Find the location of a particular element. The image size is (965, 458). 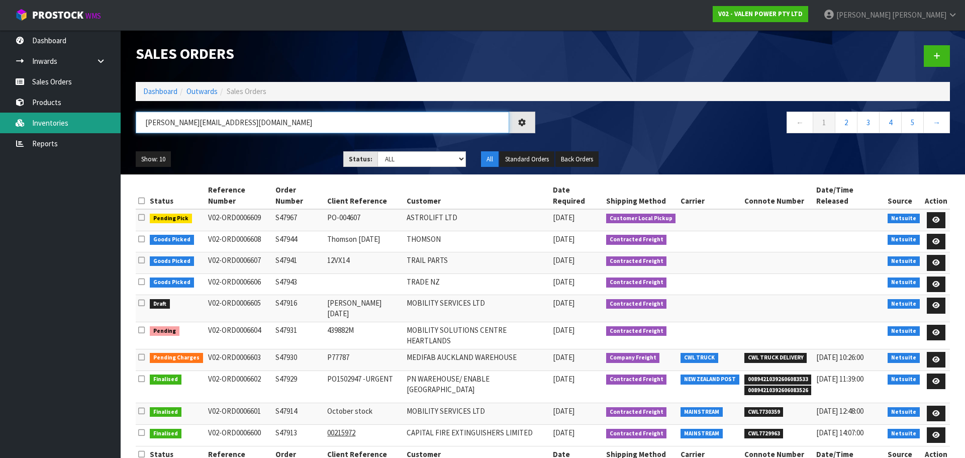

a: 1 is located at coordinates (823, 122).